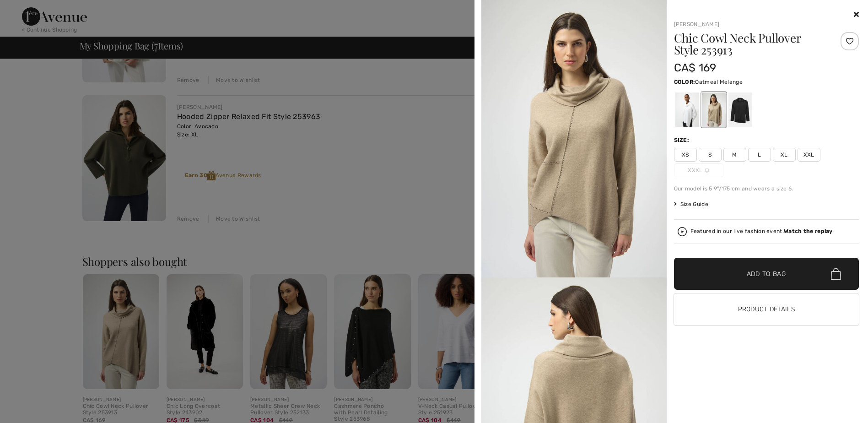  I want to click on span: Size Guide, so click(690, 204).